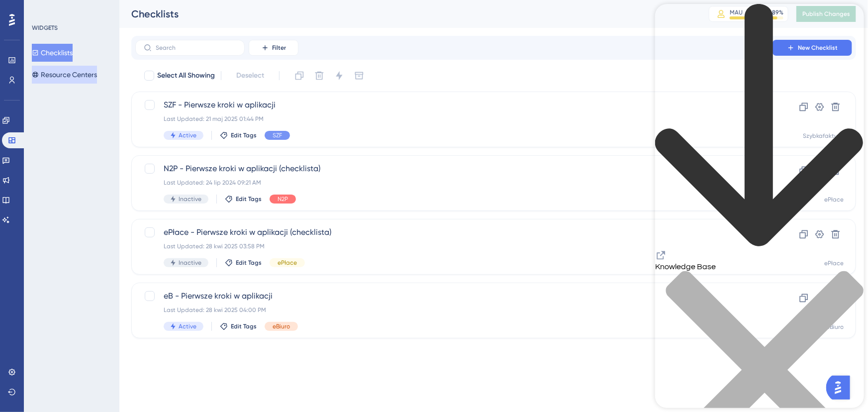 Image resolution: width=868 pixels, height=412 pixels. Describe the element at coordinates (186, 75) in the screenshot. I see `span: Select All Showing` at that location.